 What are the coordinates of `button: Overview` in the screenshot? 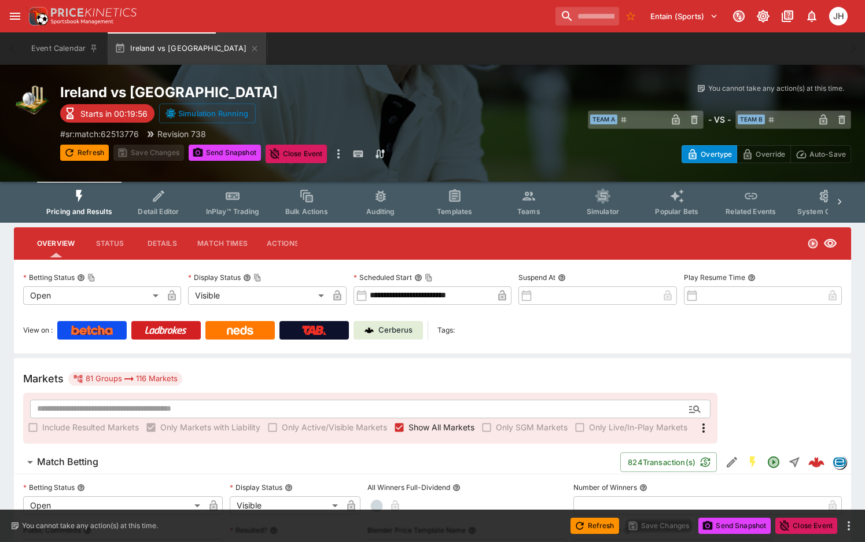 It's located at (56, 244).